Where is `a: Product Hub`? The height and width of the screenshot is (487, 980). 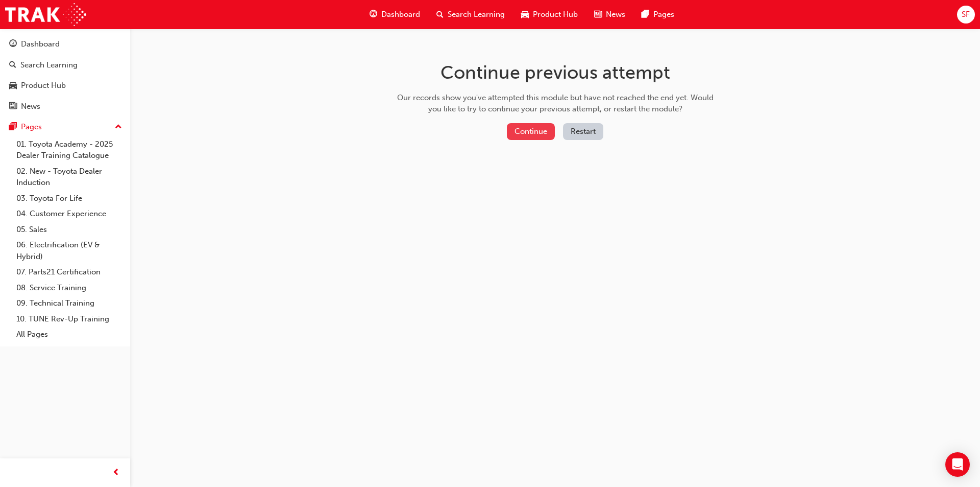 a: Product Hub is located at coordinates (65, 86).